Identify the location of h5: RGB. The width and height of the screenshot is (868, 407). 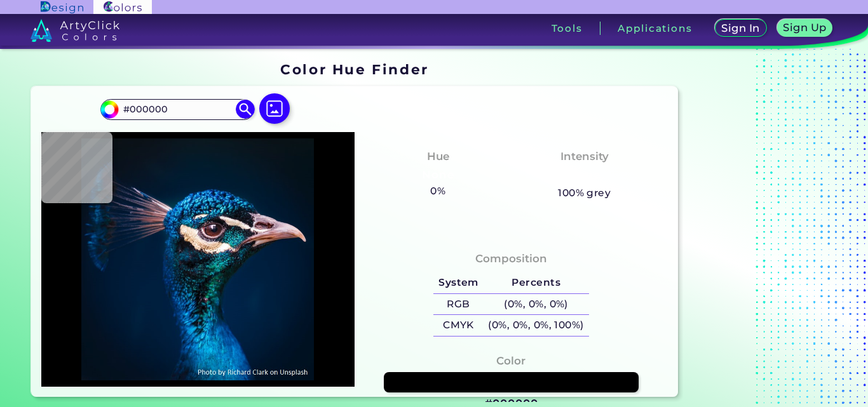
(458, 305).